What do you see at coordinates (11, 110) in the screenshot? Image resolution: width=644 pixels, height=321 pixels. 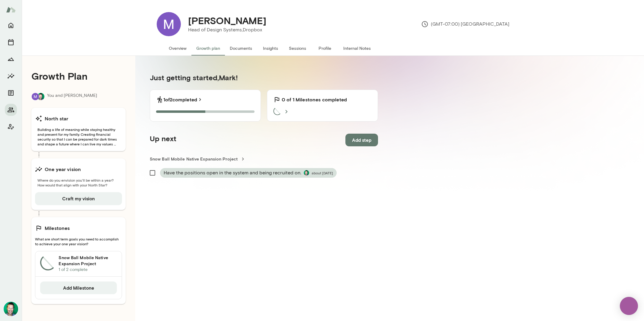 I see `button: Members` at bounding box center [11, 110].